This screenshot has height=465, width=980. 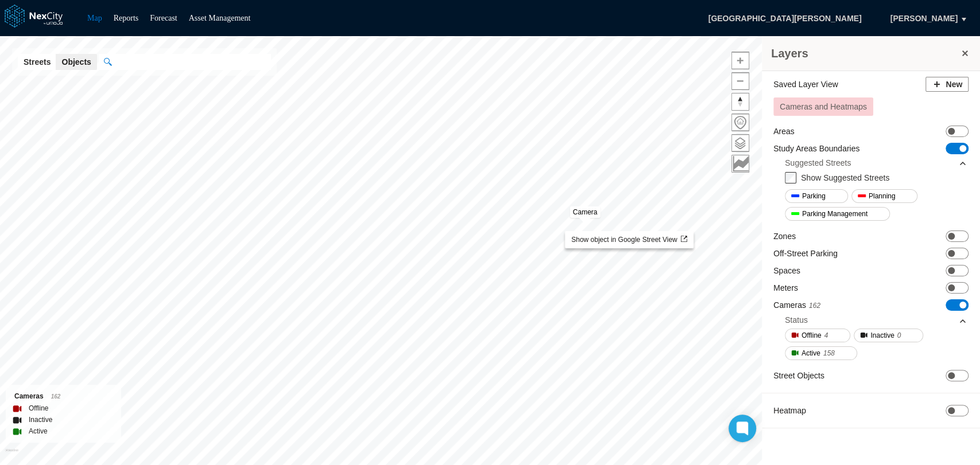 What do you see at coordinates (37, 62) in the screenshot?
I see `span: Streets` at bounding box center [37, 62].